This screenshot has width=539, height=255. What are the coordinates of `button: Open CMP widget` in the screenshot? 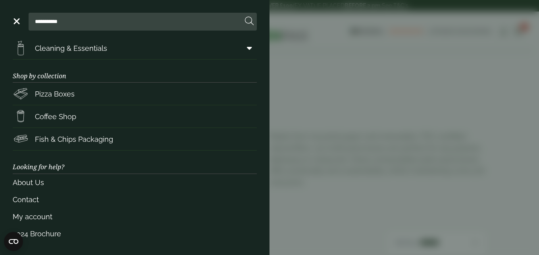 It's located at (13, 241).